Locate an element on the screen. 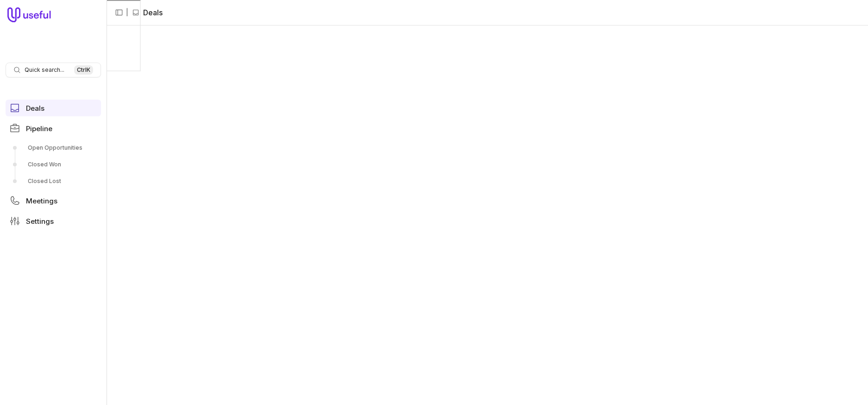 The width and height of the screenshot is (868, 405). kbd: Ctrl K is located at coordinates (84, 70).